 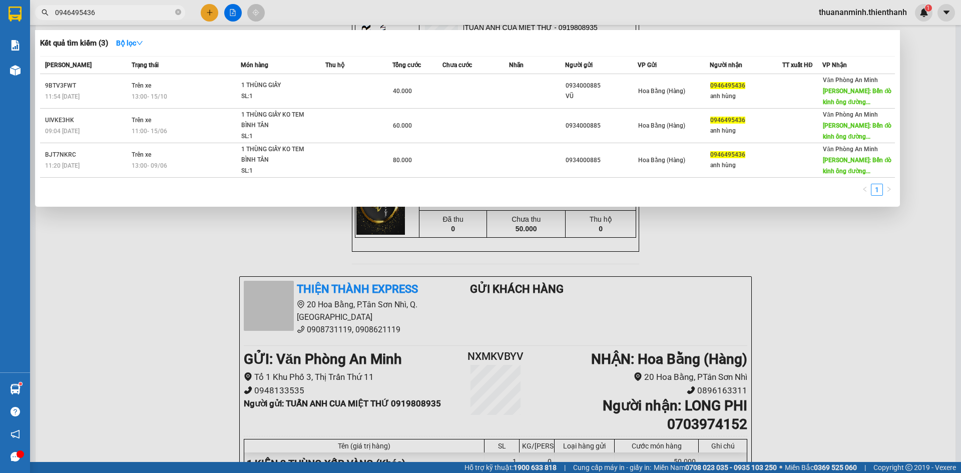 What do you see at coordinates (104, 51) in the screenshot?
I see `span: TUẤN ANH CUA MIỆT THỨ - 0919808935` at bounding box center [104, 51].